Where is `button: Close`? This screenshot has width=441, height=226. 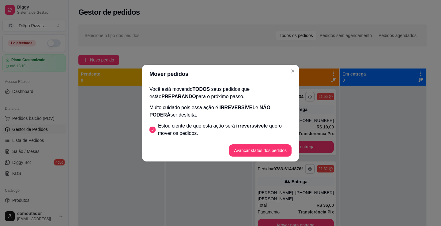 button: Close is located at coordinates (293, 71).